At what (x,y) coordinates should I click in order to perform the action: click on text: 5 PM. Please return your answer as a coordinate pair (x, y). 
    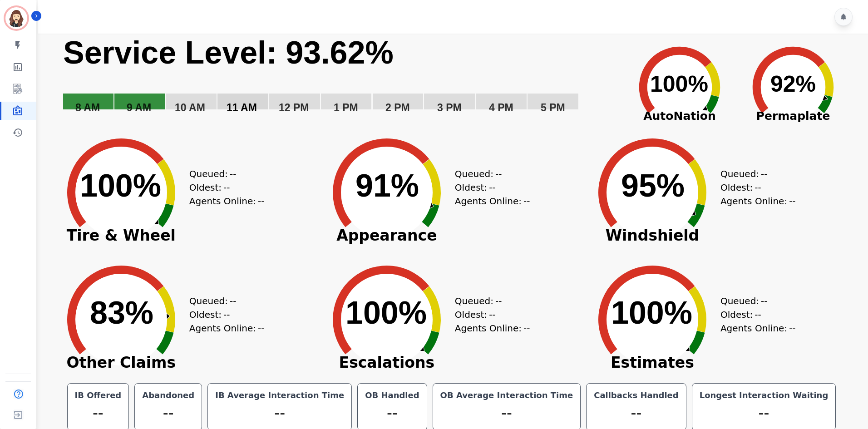
    Looking at the image, I should click on (553, 108).